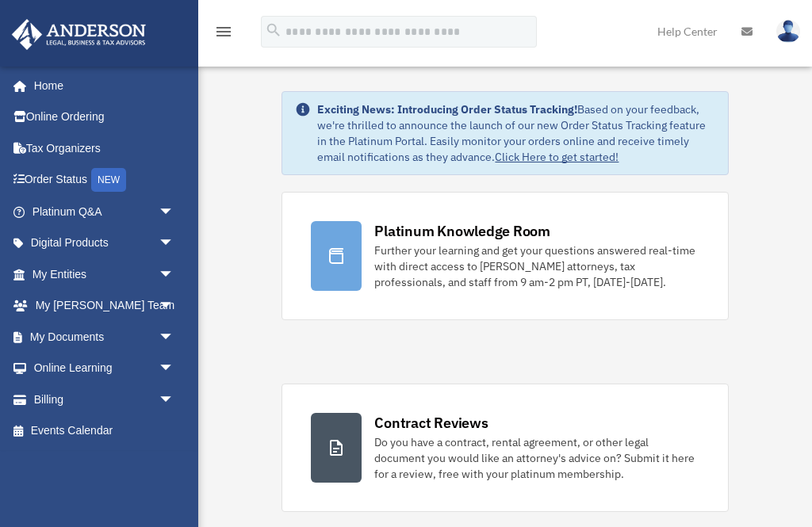  Describe the element at coordinates (104, 368) in the screenshot. I see `a: Online Learningarrow_drop_down` at that location.